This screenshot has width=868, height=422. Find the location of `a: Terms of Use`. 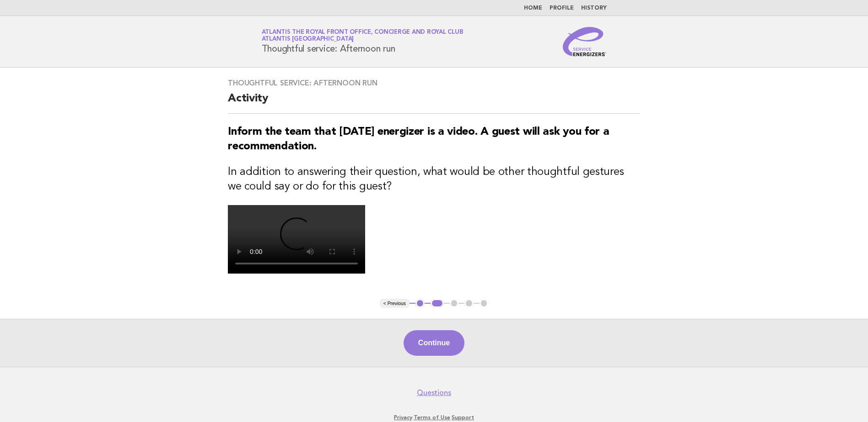

a: Terms of Use is located at coordinates (432, 417).